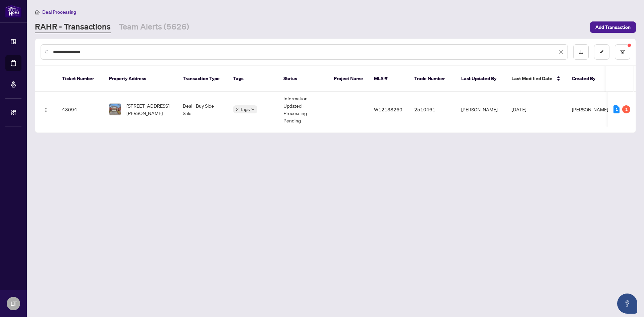  What do you see at coordinates (73, 27) in the screenshot?
I see `a: RAHR - Transactions` at bounding box center [73, 27].